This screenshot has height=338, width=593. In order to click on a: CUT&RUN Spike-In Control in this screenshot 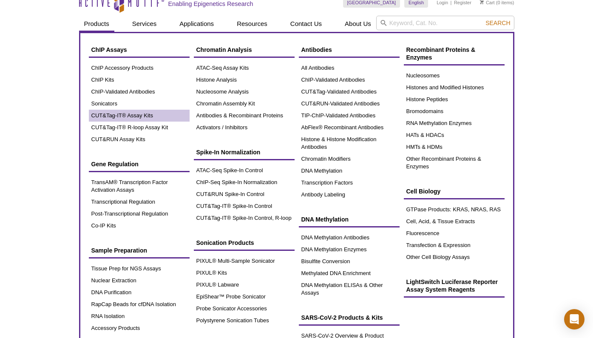, I will do `click(244, 194)`.